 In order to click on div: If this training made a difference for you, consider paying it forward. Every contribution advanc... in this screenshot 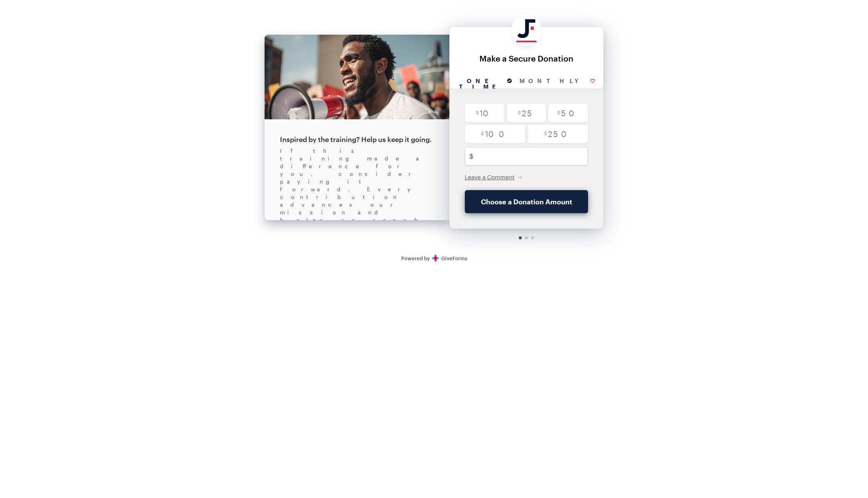, I will do `click(357, 239)`.